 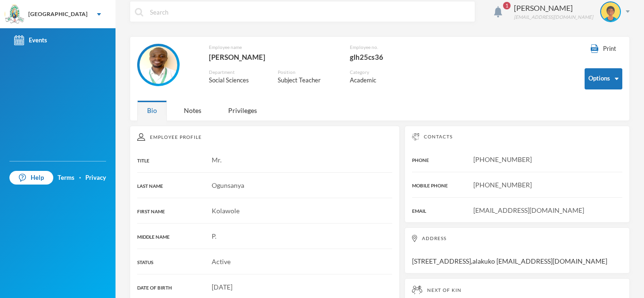 I want to click on div: Employee Profile, so click(x=265, y=137).